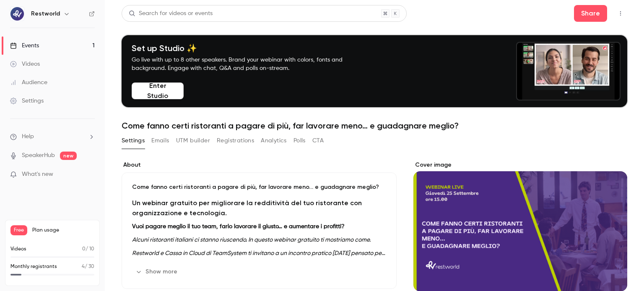 The image size is (644, 291). What do you see at coordinates (63, 230) in the screenshot?
I see `span: Plan usage` at bounding box center [63, 230].